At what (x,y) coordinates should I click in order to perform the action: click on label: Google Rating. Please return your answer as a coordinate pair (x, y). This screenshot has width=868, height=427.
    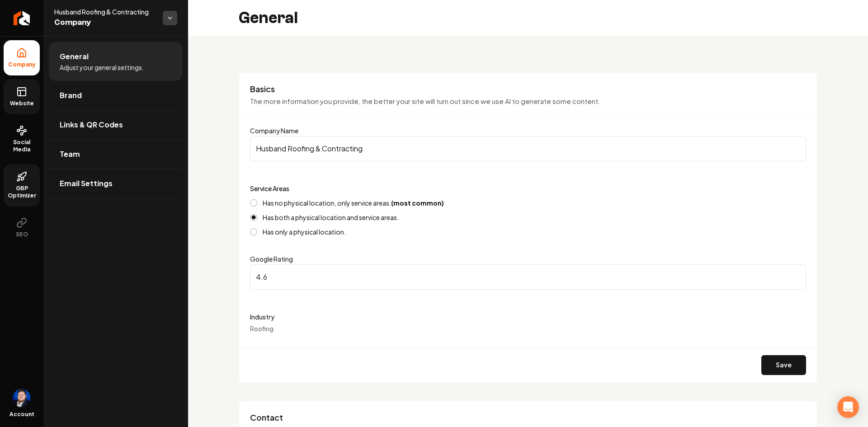
    Looking at the image, I should click on (271, 259).